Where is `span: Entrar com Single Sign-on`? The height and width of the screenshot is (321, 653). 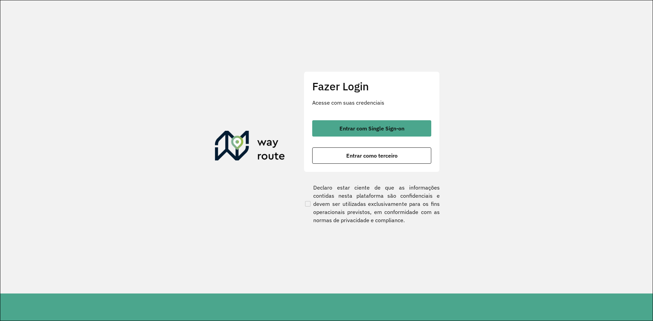
span: Entrar com Single Sign-on is located at coordinates (372, 128).